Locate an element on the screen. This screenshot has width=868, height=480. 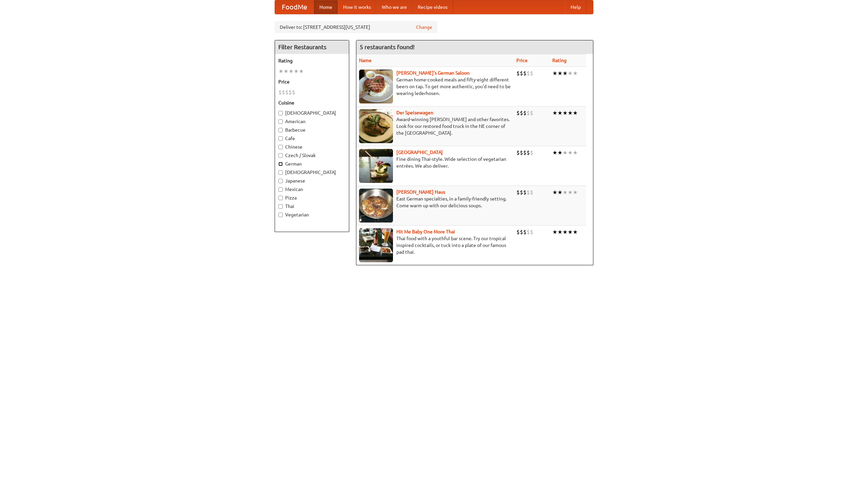
label: Cafe is located at coordinates (312, 139).